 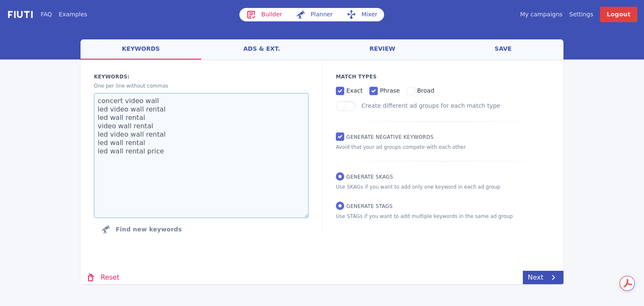 I want to click on input: Generate Negative keywords, so click(x=340, y=137).